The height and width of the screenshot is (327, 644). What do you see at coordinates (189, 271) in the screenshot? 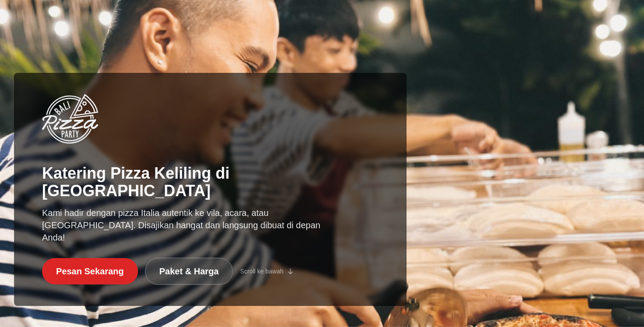
I see `a: Paket & Harga` at bounding box center [189, 271].